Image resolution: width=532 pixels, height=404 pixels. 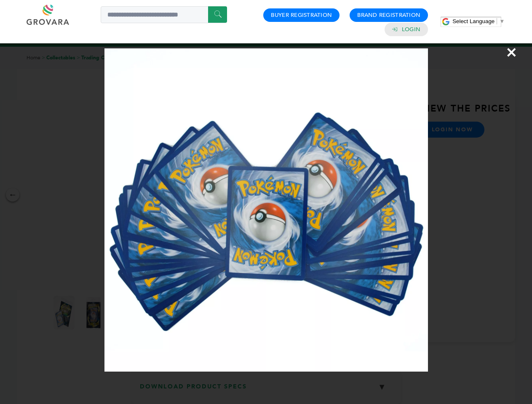 What do you see at coordinates (478, 21) in the screenshot?
I see `a: Select Language​` at bounding box center [478, 21].